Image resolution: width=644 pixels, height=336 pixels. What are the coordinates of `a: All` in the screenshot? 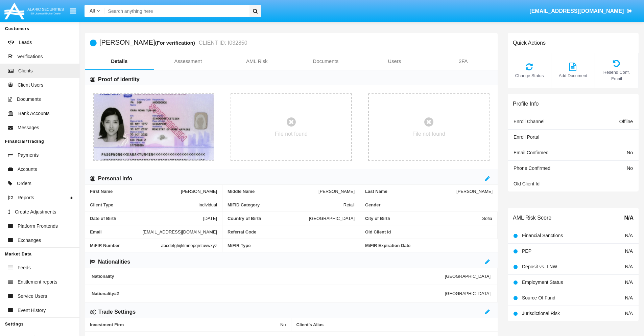 It's located at (95, 11).